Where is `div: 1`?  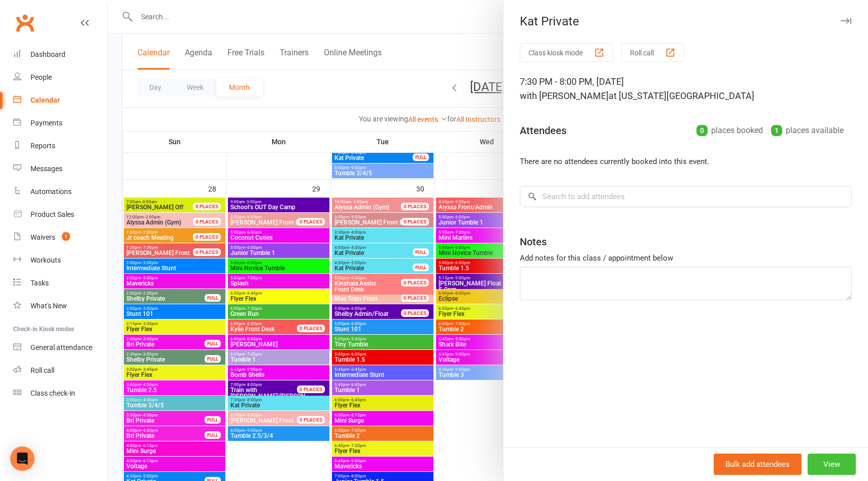 div: 1 is located at coordinates (776, 130).